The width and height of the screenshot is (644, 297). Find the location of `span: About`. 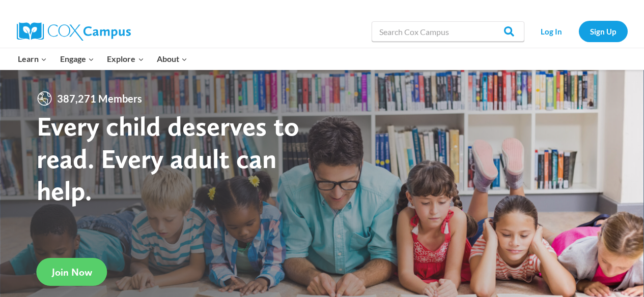

span: About is located at coordinates (172, 59).